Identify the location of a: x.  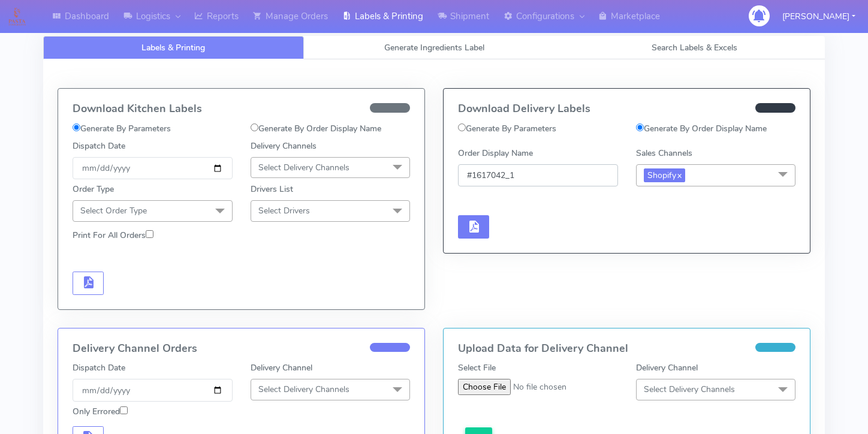
(679, 175).